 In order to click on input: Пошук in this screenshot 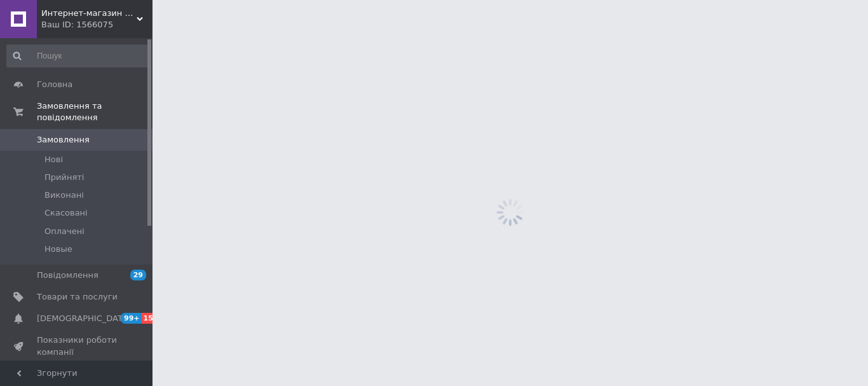, I will do `click(78, 56)`.